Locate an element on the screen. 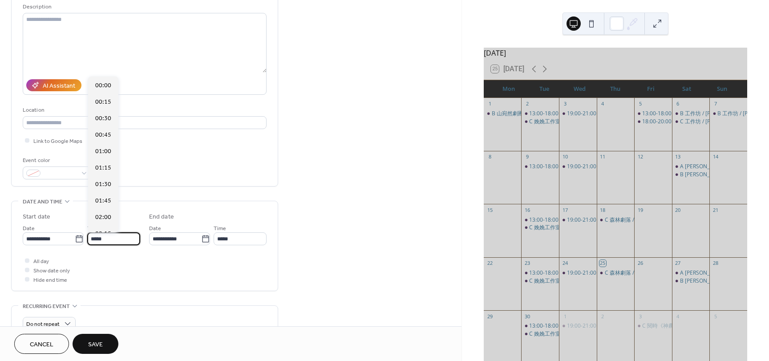 The width and height of the screenshot is (769, 361). a: Cancel is located at coordinates (41, 344).